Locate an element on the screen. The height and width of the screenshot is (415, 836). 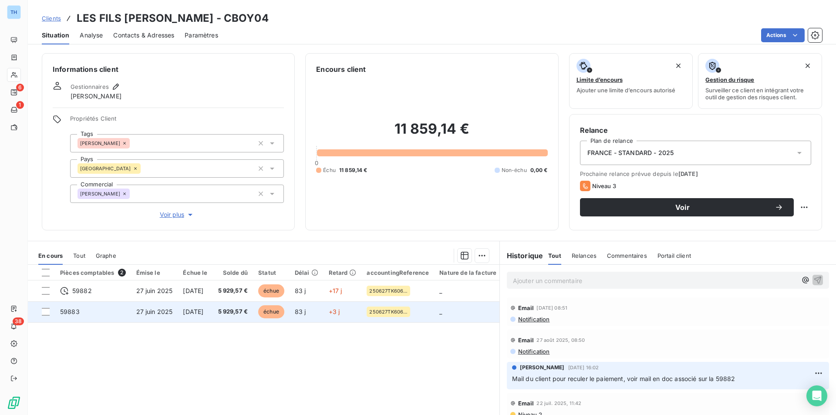
span: Mail du client pour reculer le paiement, voir mail en doc associé sur la 59882 is located at coordinates (624, 378).